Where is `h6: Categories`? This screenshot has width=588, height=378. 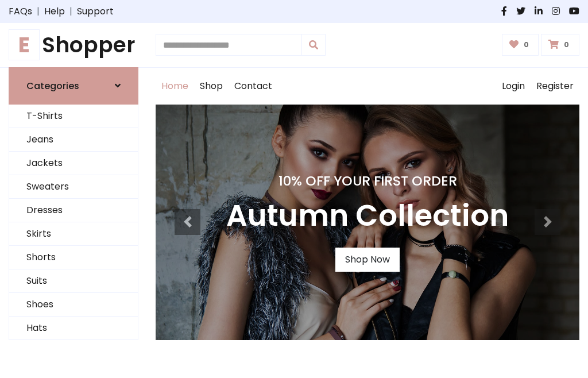
h6: Categories is located at coordinates (52, 85).